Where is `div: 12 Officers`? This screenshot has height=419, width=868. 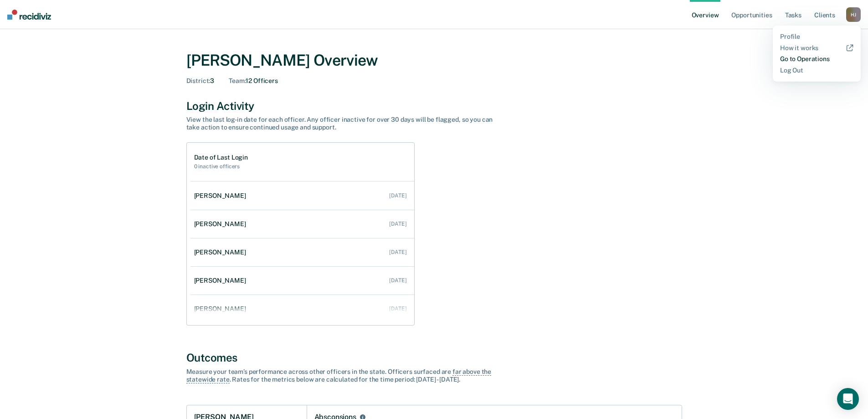 div: 12 Officers is located at coordinates (253, 81).